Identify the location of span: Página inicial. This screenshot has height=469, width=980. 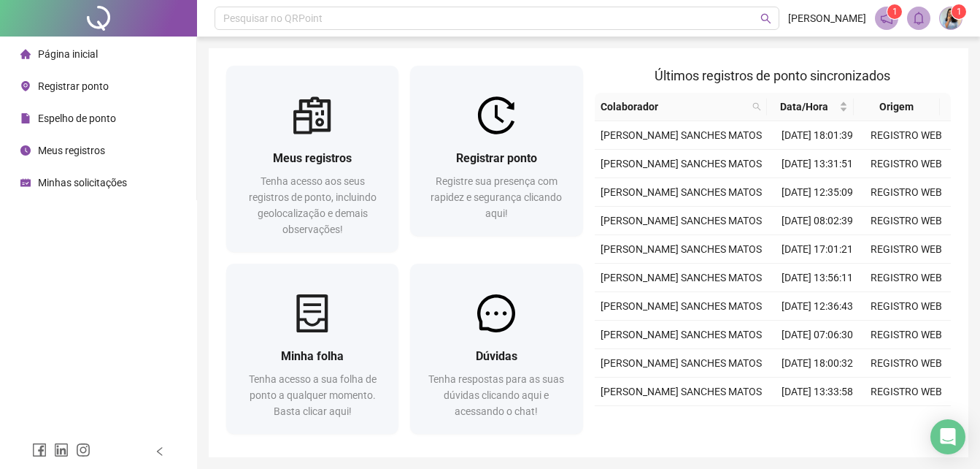
(68, 54).